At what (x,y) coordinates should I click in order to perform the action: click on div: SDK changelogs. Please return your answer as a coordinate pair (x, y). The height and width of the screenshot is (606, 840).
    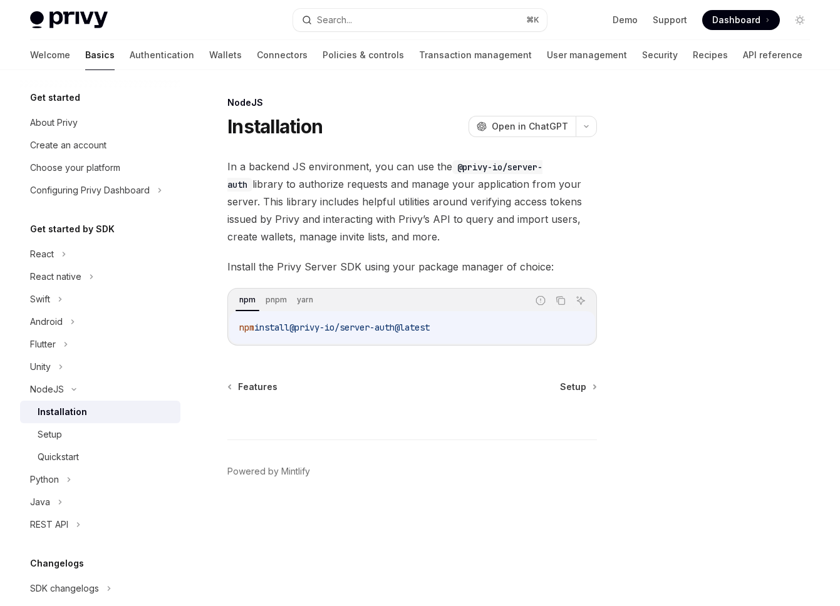
    Looking at the image, I should click on (64, 589).